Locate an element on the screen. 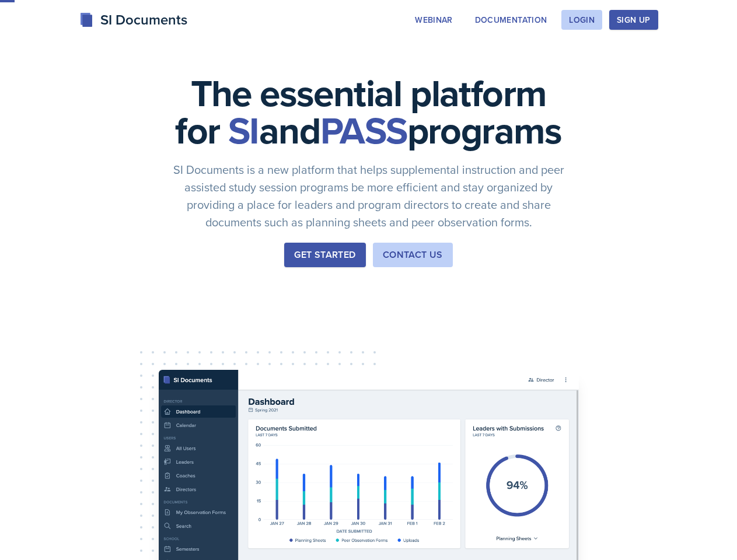 The height and width of the screenshot is (560, 737). div: Get Started is located at coordinates (324, 255).